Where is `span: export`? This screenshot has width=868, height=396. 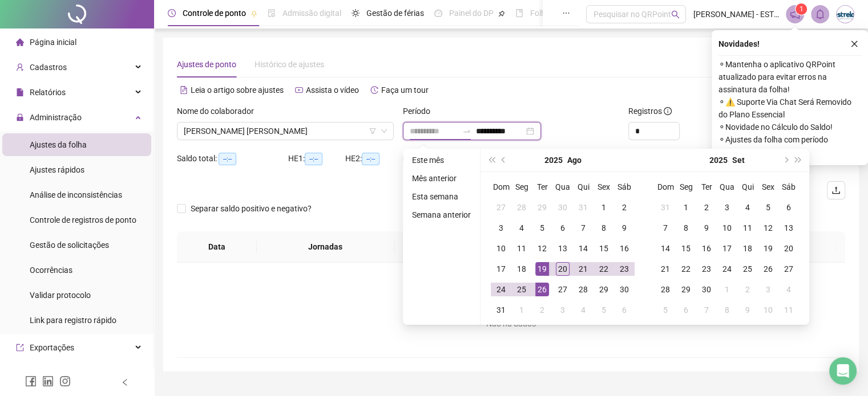 span: export is located at coordinates (20, 348).